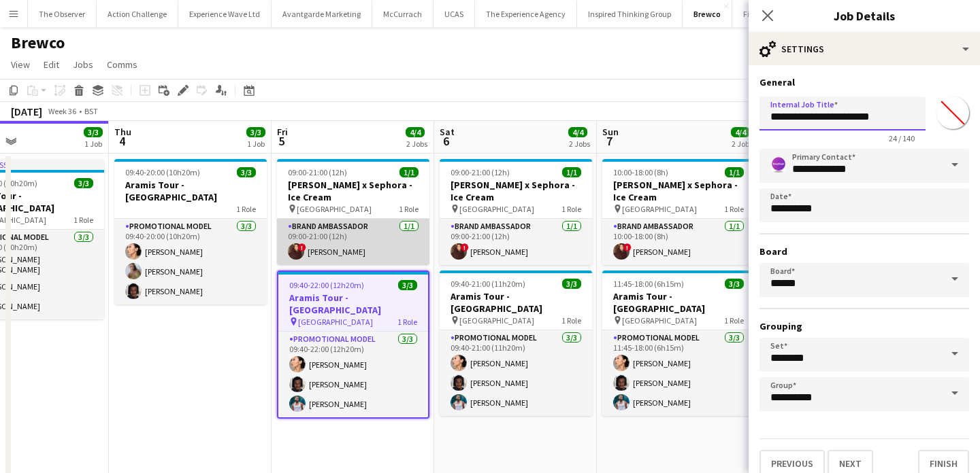 This screenshot has width=980, height=473. I want to click on span: 6, so click(446, 140).